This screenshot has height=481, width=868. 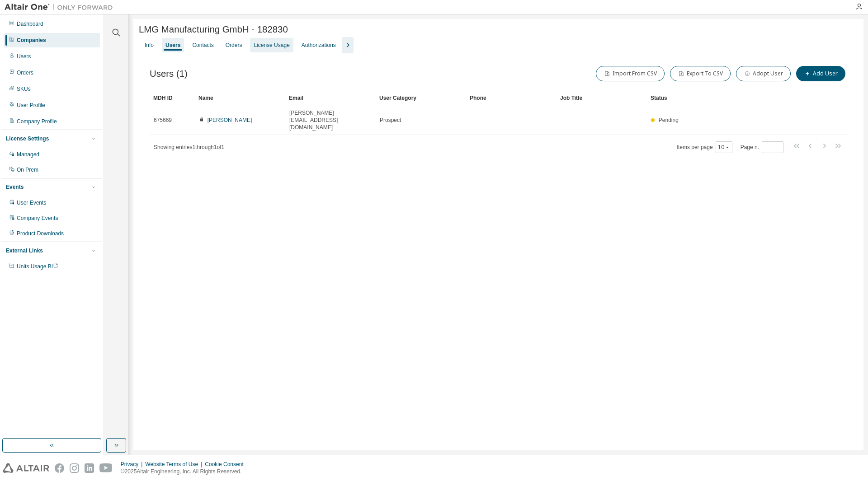 I want to click on div: Contacts, so click(x=202, y=45).